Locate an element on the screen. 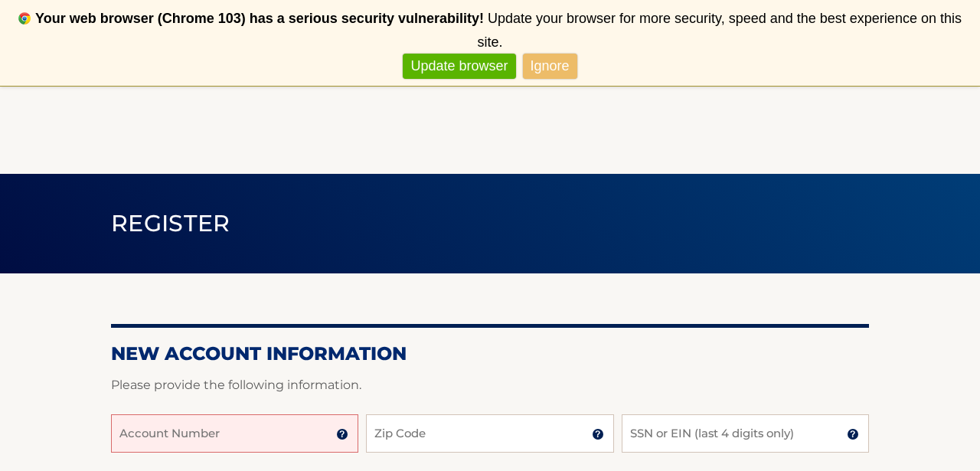 This screenshot has height=471, width=980. h2: New Account Information is located at coordinates (490, 354).